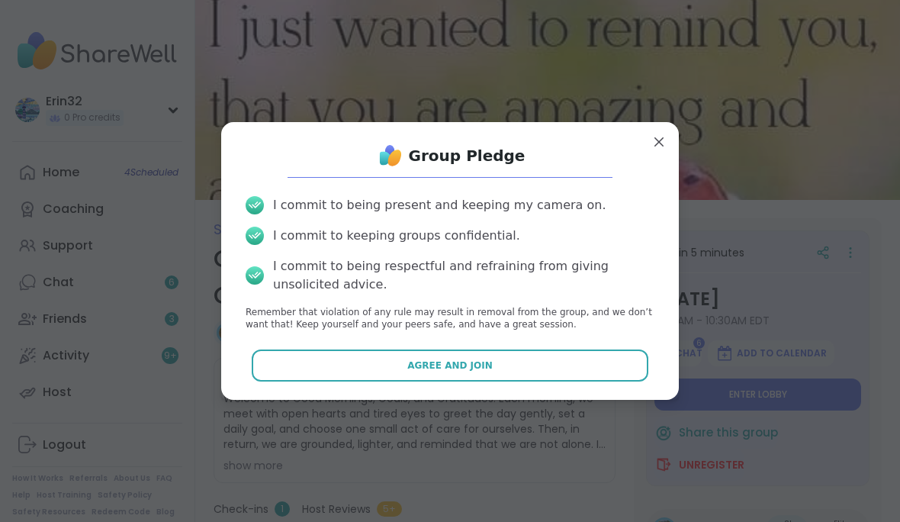  I want to click on button: Agree and Join, so click(450, 365).